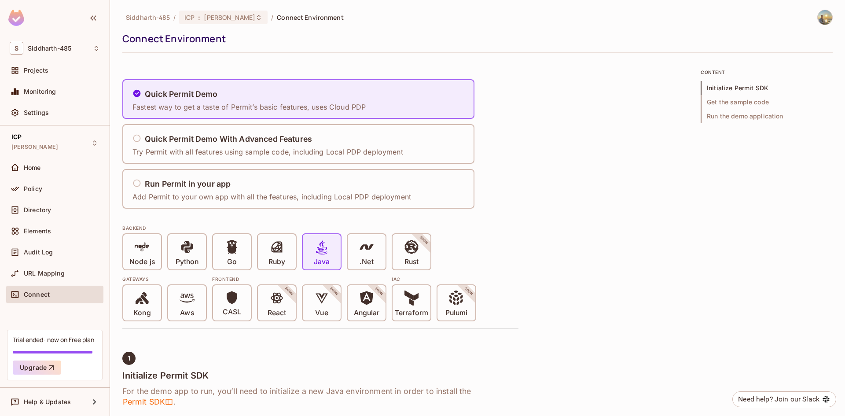 This screenshot has width=845, height=416. What do you see at coordinates (320, 396) in the screenshot?
I see `h6: For the demo app to run, you’ll need to initialize a new Java environment in order to install the .` at bounding box center [320, 396].